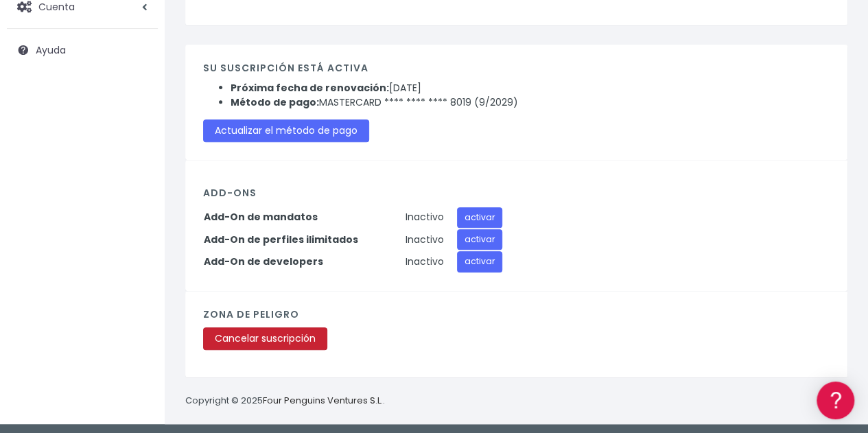 The image size is (868, 433). What do you see at coordinates (137, 157) in the screenshot?
I see `div: Convertir ficheros` at bounding box center [137, 157].